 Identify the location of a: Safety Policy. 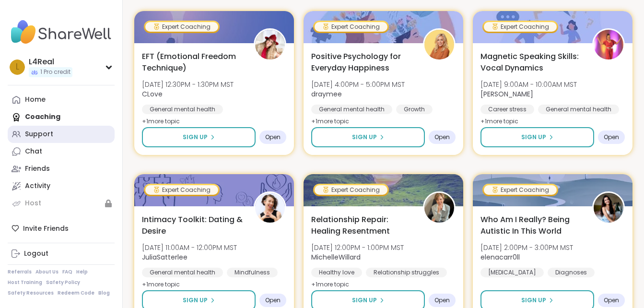
(63, 283).